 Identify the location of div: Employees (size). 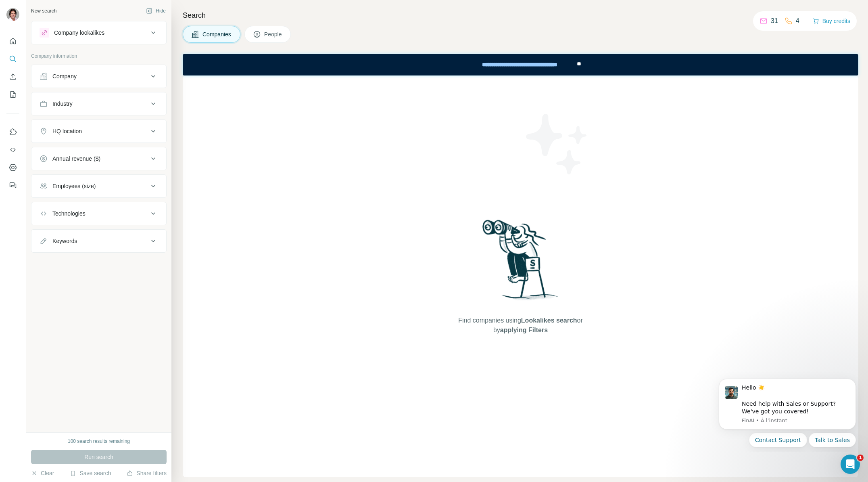
(74, 186).